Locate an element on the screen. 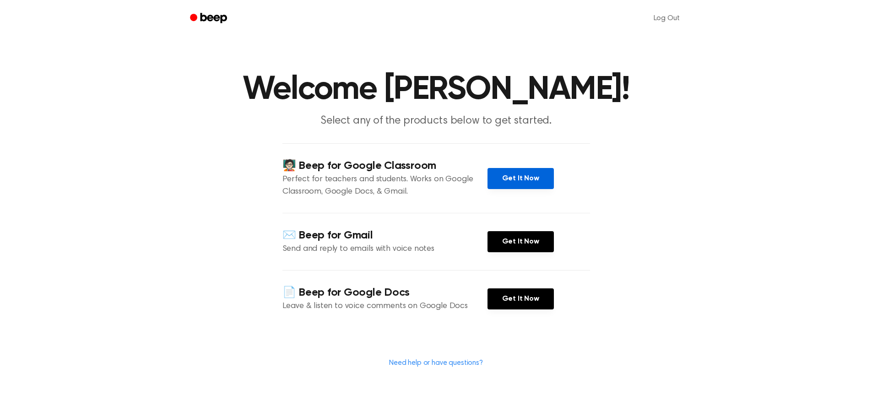  h4: 📄 Beep for Google Docs is located at coordinates (385, 292).